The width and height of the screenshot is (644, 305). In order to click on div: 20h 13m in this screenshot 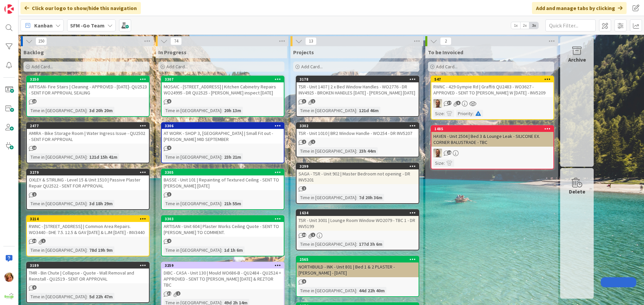, I will do `click(232, 110)`.